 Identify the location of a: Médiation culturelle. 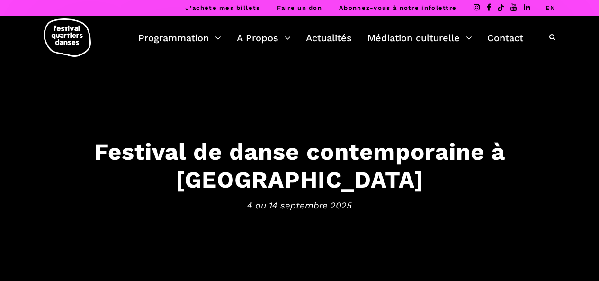
(419, 38).